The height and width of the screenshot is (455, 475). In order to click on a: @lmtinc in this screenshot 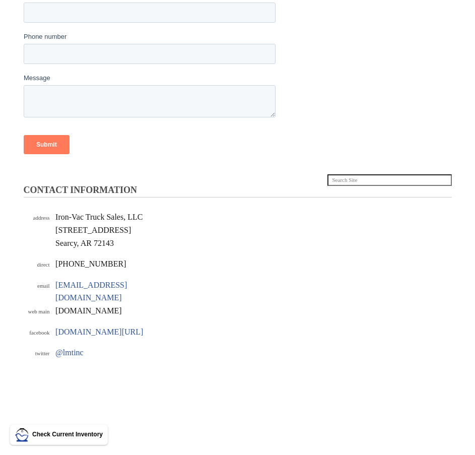, I will do `click(70, 352)`.